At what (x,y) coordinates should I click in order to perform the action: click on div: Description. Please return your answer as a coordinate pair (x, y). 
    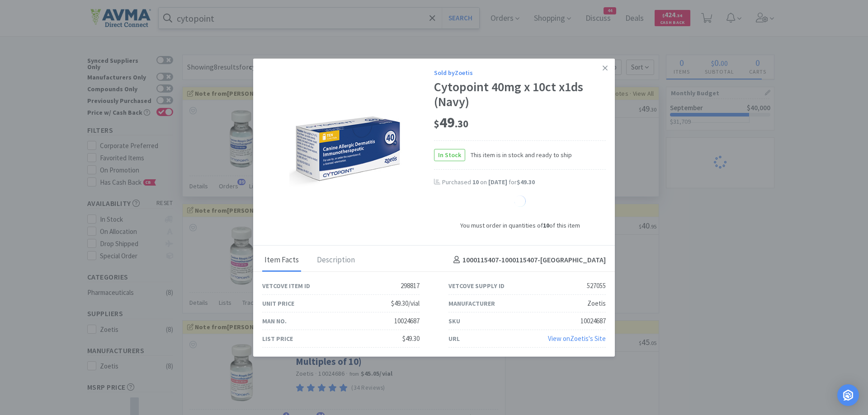
    Looking at the image, I should click on (336, 261).